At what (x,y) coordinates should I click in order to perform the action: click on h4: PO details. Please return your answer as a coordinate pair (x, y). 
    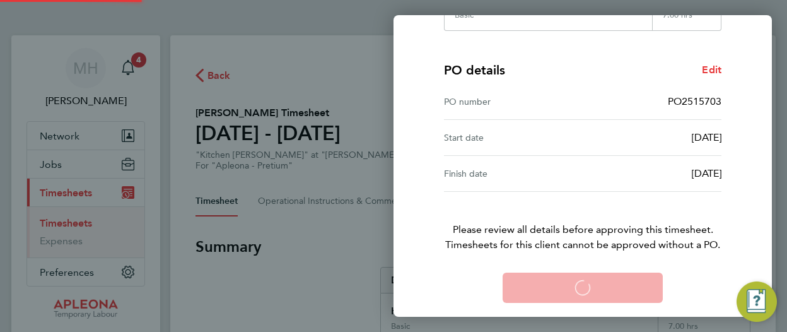
    Looking at the image, I should click on (474, 70).